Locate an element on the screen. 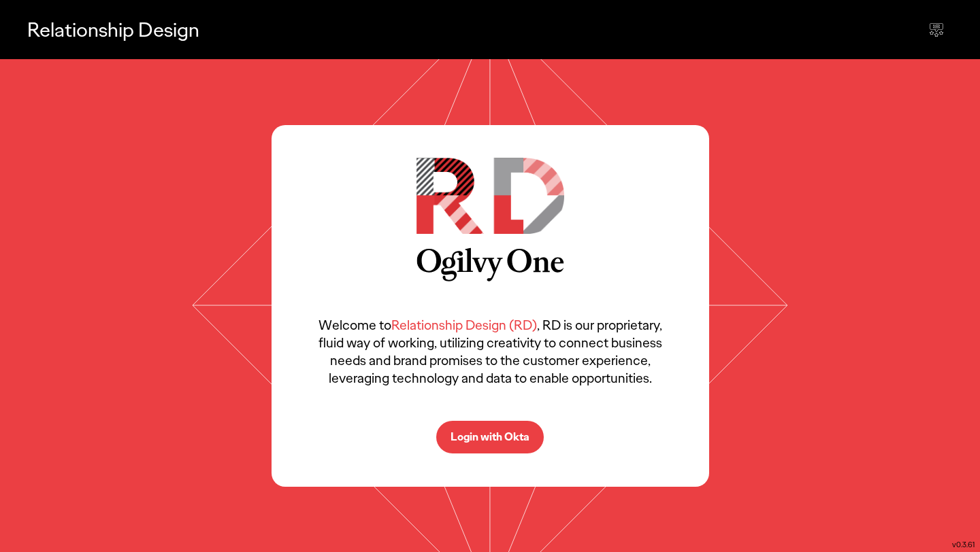 This screenshot has height=552, width=980. span: Relationship Design (RD) is located at coordinates (464, 325).